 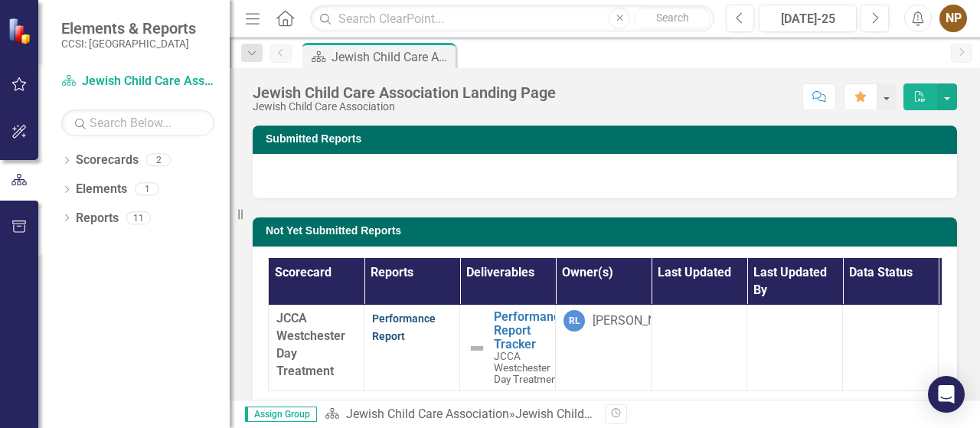 What do you see at coordinates (946, 394) in the screenshot?
I see `div: Open Intercom Messenger` at bounding box center [946, 394].